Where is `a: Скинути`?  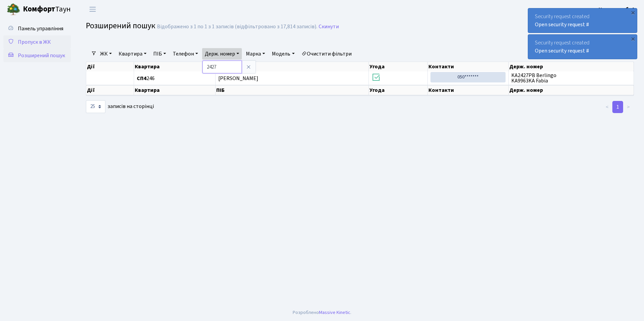
a: Скинути is located at coordinates (329, 27).